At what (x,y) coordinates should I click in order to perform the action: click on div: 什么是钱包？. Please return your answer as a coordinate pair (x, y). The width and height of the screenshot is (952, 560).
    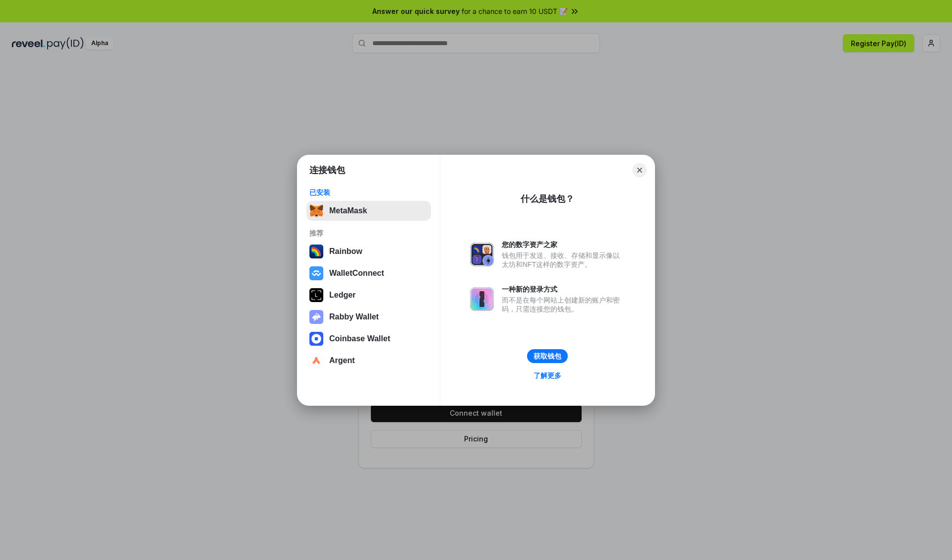
    Looking at the image, I should click on (548, 199).